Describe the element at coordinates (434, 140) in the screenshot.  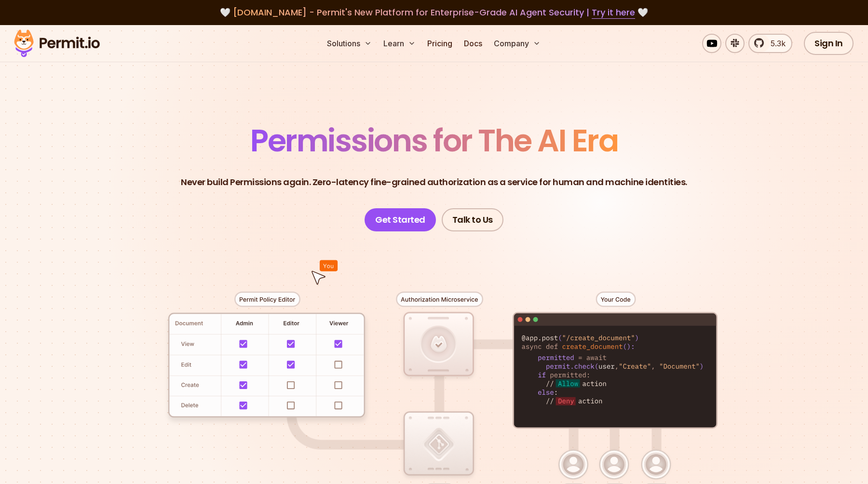
I see `span: Permissions for The AI Era` at that location.